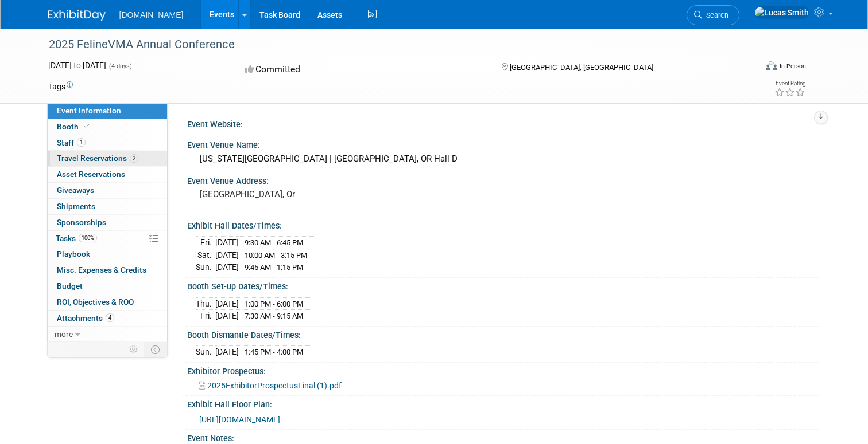 Image resolution: width=868 pixels, height=444 pixels. Describe the element at coordinates (75, 190) in the screenshot. I see `span: Giveaways` at that location.